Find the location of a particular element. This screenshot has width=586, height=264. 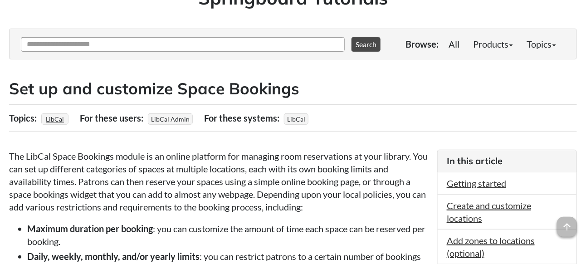

strong: Daily, weekly, monthly, and/or yearly limits is located at coordinates (113, 256).